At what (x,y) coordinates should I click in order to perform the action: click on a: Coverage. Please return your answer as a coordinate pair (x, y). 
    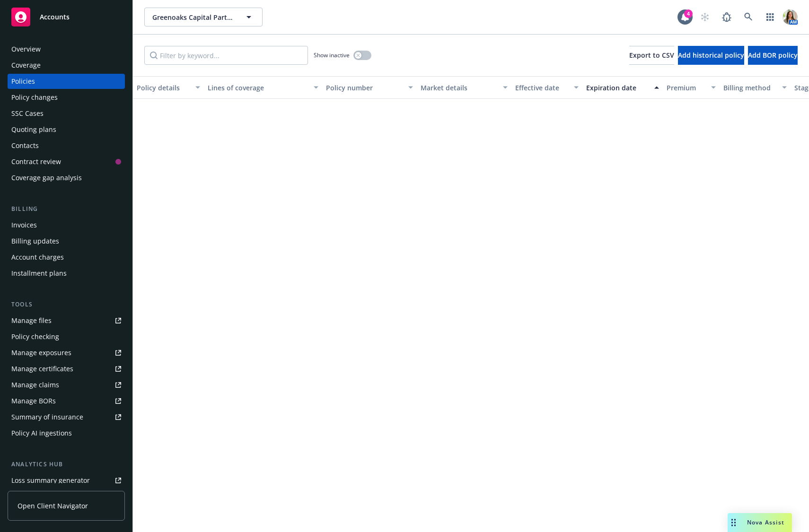
    Looking at the image, I should click on (66, 65).